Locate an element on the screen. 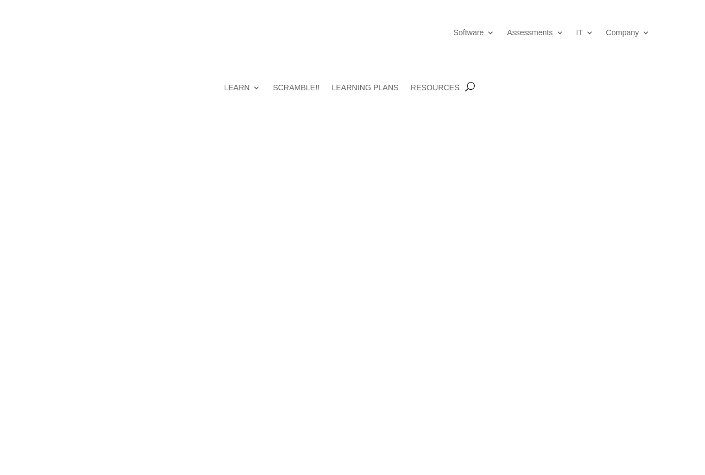  a: Software is located at coordinates (474, 32).